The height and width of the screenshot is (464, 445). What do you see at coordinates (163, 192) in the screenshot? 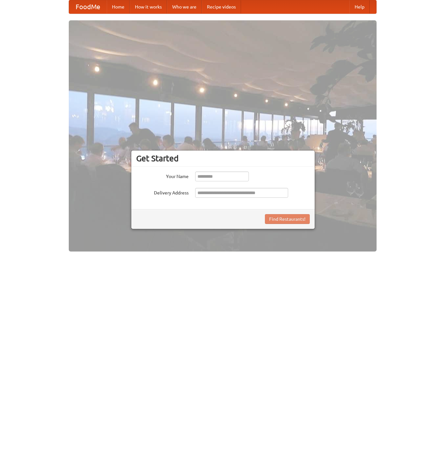
I see `label: Delivery Address` at bounding box center [163, 192].